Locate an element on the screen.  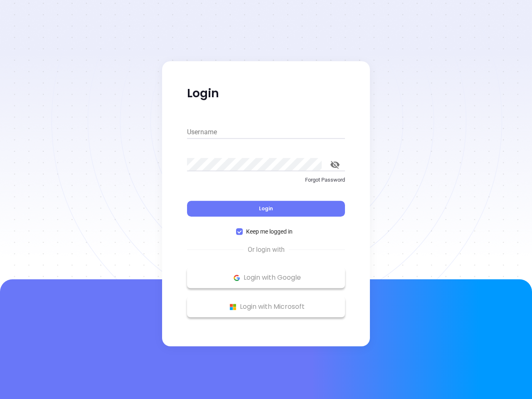
button: Google Logo Login with Google is located at coordinates (266, 278).